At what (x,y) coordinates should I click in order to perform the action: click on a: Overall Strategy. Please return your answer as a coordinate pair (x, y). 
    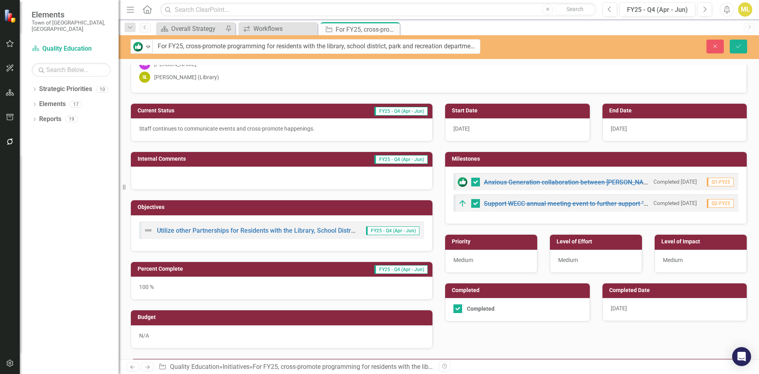
    Looking at the image, I should click on (191, 28).